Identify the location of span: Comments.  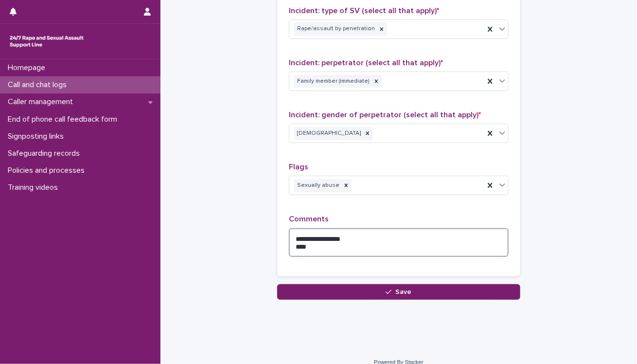
(309, 219).